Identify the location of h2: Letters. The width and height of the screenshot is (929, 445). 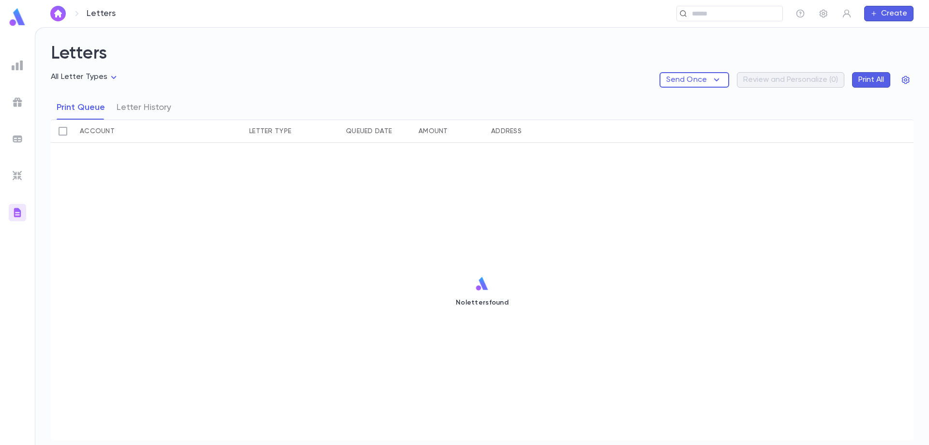
(482, 58).